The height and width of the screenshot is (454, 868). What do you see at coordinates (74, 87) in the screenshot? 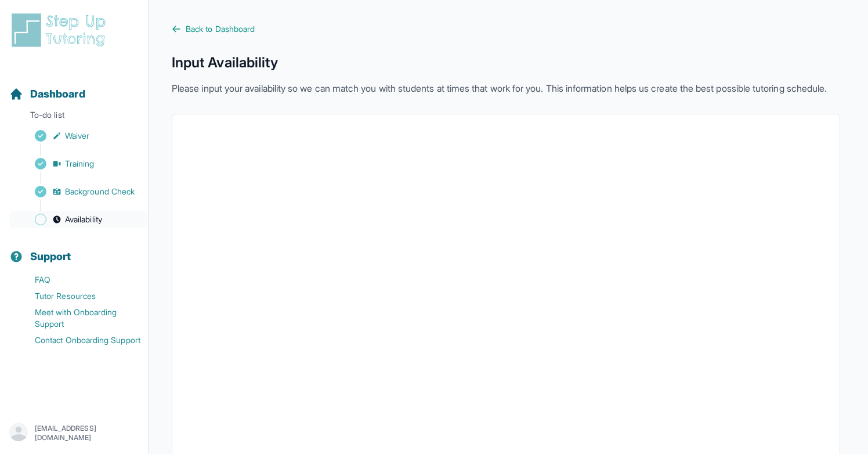
I see `button: Dashboard` at bounding box center [74, 87].